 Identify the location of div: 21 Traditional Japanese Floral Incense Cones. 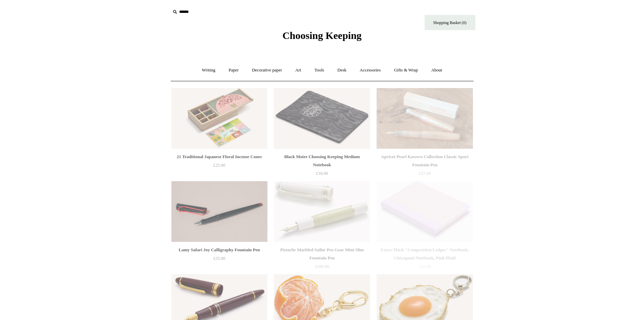
(220, 157).